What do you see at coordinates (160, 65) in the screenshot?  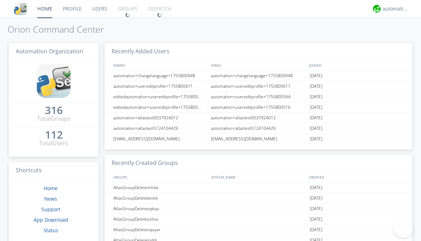 I see `div: NAMES` at bounding box center [160, 65].